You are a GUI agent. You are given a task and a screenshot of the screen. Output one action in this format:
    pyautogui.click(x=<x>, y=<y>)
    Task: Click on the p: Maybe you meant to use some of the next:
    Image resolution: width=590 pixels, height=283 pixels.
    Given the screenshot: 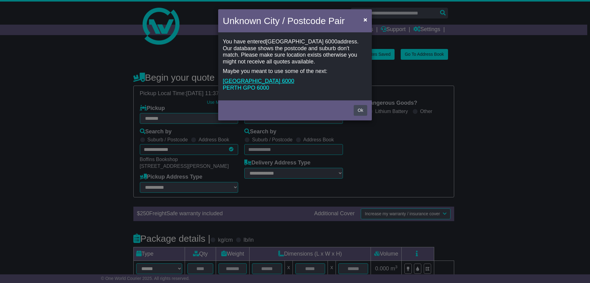 What is the action you would take?
    pyautogui.click(x=295, y=71)
    